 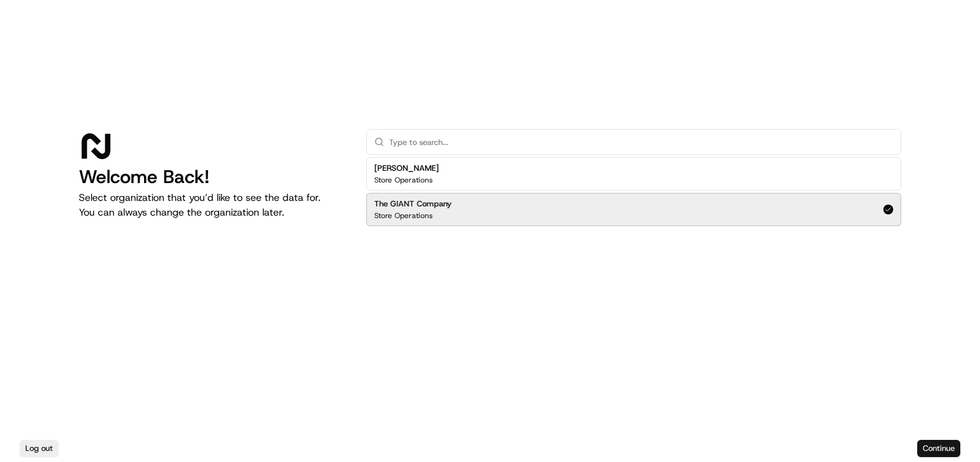 I want to click on h2: The GIANT Company, so click(x=413, y=204).